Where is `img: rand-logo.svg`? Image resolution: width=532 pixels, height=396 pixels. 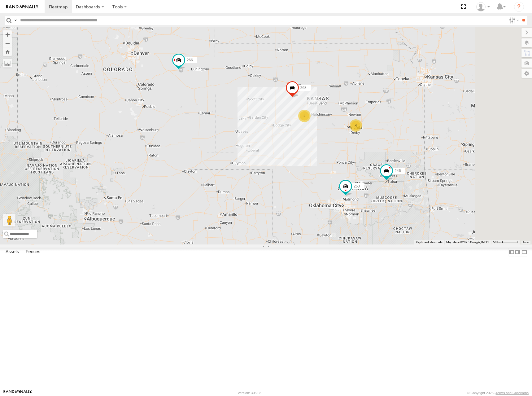
img: rand-logo.svg is located at coordinates (22, 7).